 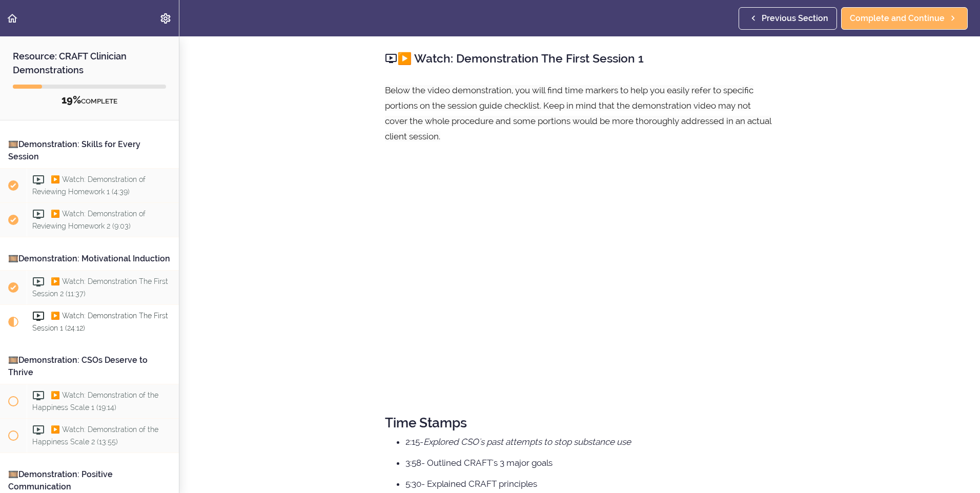 I want to click on div: COMPLETE, so click(x=89, y=101).